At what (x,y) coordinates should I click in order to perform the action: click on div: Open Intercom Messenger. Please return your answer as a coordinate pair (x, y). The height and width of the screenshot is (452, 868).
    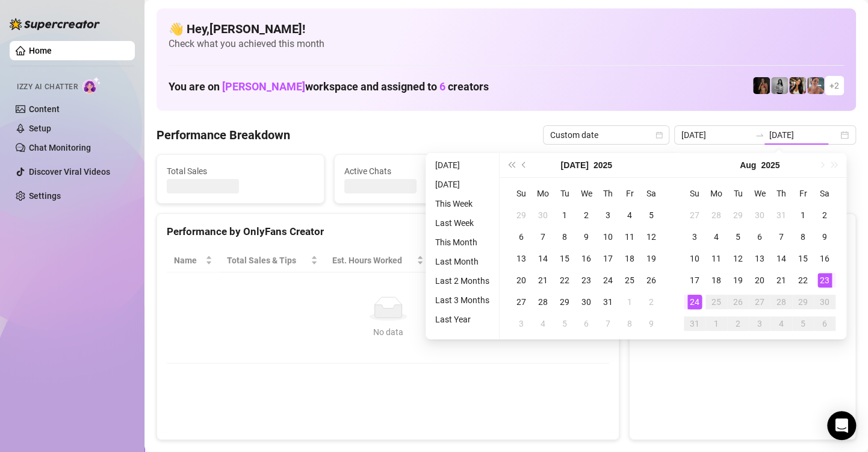
    Looking at the image, I should click on (841, 425).